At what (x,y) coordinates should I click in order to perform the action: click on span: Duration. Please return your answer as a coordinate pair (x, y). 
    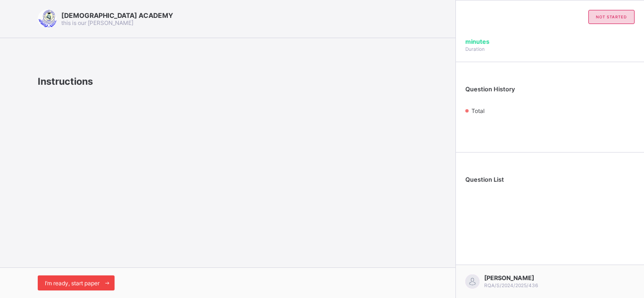
    Looking at the image, I should click on (474, 49).